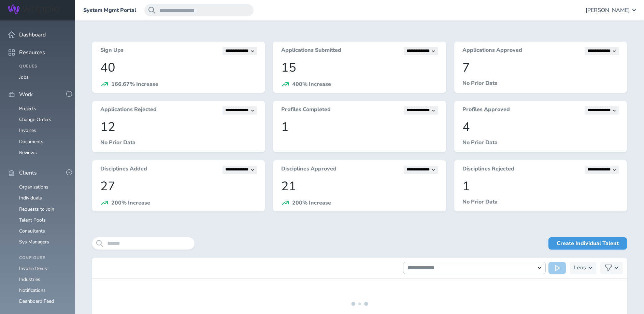  I want to click on h3: Lens, so click(579, 268).